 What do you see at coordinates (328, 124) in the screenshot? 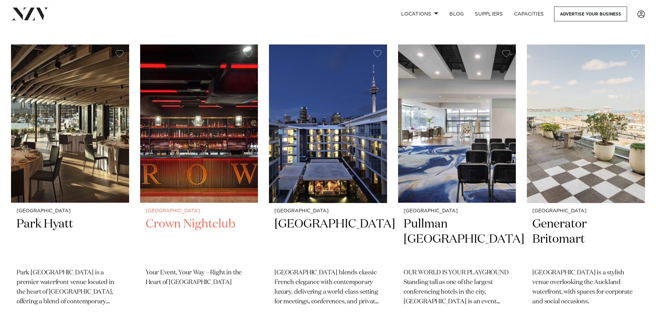
I see `img: Sofitel Auckland Viaduct Harbour hotel venue` at bounding box center [328, 124].